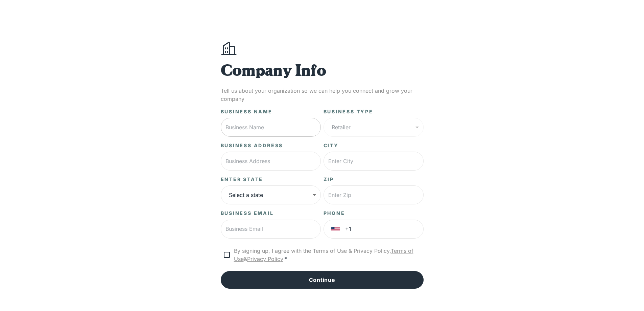  Describe the element at coordinates (271, 229) in the screenshot. I see `input: Business Email` at that location.